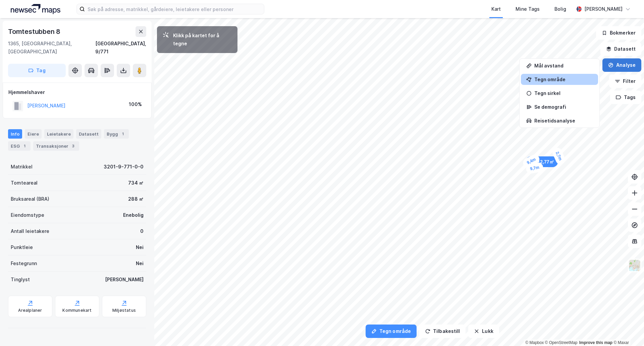 The image size is (644, 346). I want to click on div: Info, so click(15, 134).